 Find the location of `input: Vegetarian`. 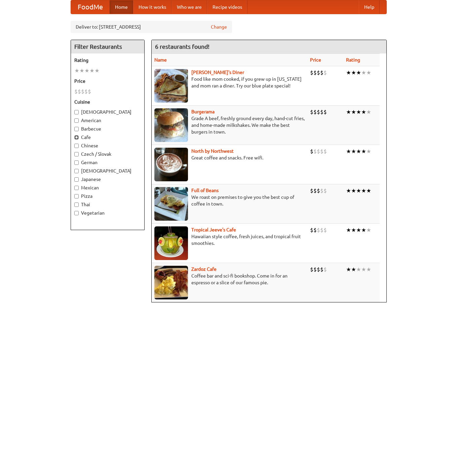

input: Vegetarian is located at coordinates (76, 213).